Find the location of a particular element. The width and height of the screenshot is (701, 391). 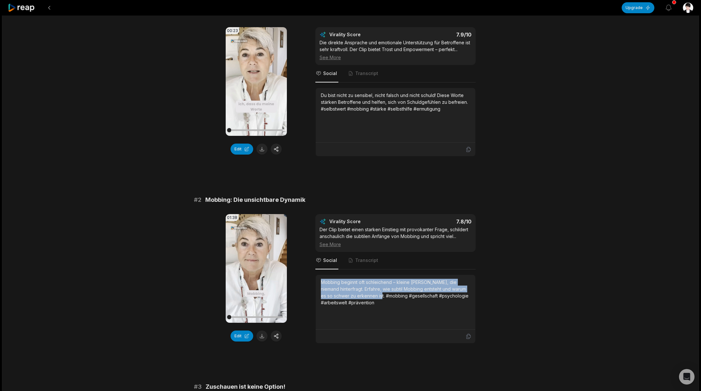

div: 7.9 /10 is located at coordinates (436, 35).